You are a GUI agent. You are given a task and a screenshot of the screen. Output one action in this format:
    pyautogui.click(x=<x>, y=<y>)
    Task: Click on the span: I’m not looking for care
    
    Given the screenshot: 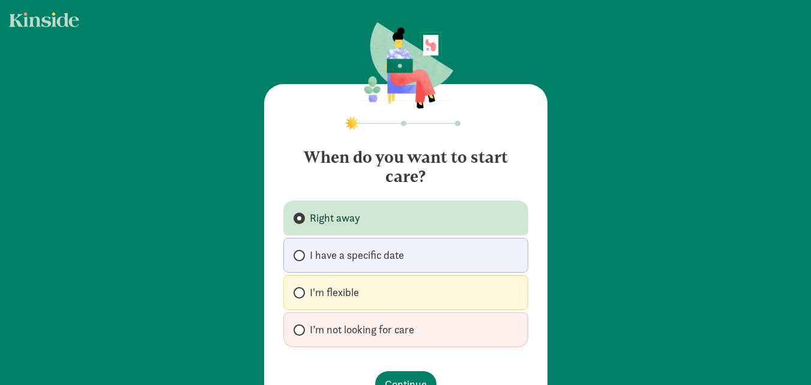 What is the action you would take?
    pyautogui.click(x=362, y=330)
    